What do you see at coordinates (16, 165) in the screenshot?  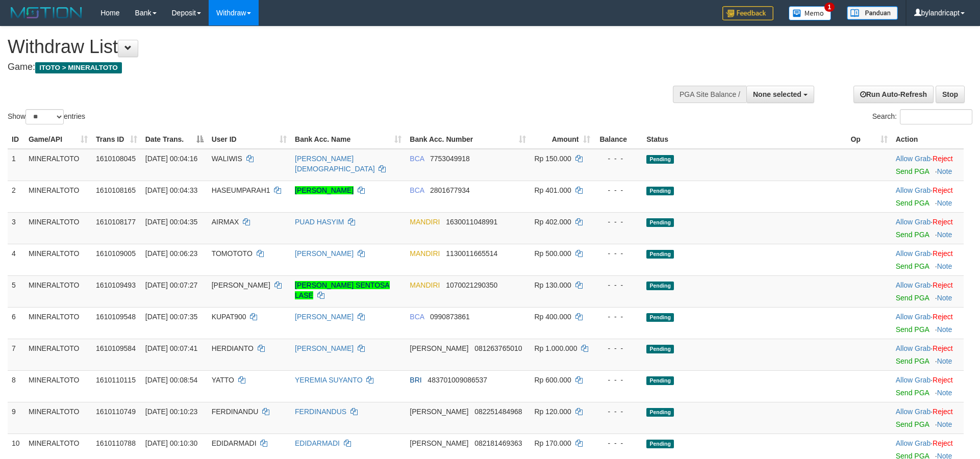 I see `td: 1` at bounding box center [16, 165].